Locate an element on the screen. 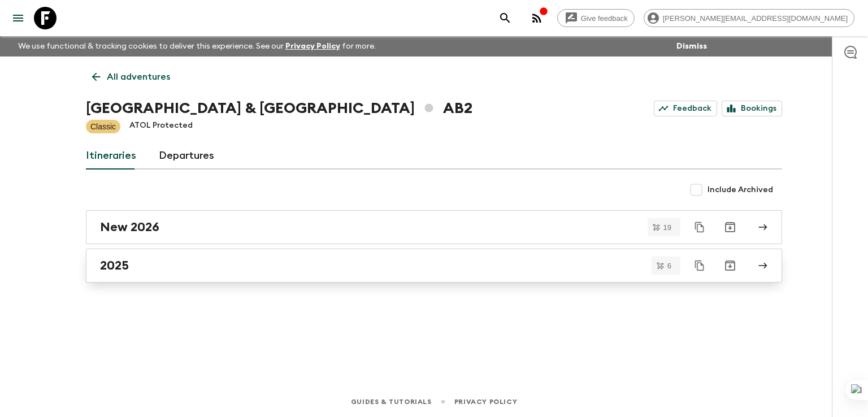 Image resolution: width=868 pixels, height=417 pixels. a: Bookings is located at coordinates (751, 108).